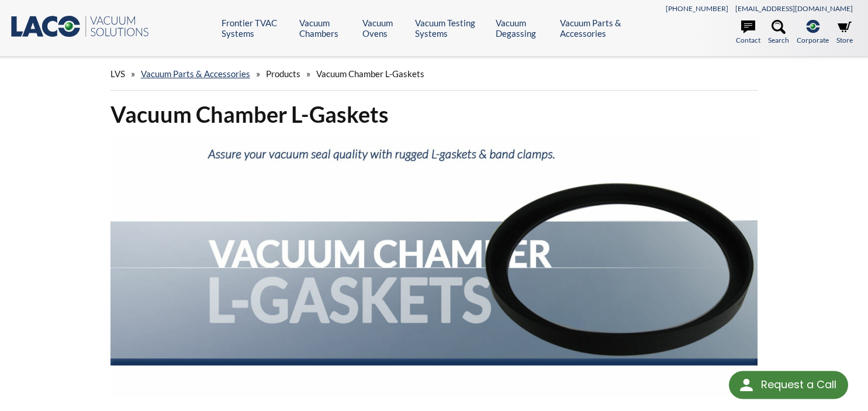 This screenshot has width=868, height=411. Describe the element at coordinates (451, 28) in the screenshot. I see `a: Vacuum Testing Systems` at that location.